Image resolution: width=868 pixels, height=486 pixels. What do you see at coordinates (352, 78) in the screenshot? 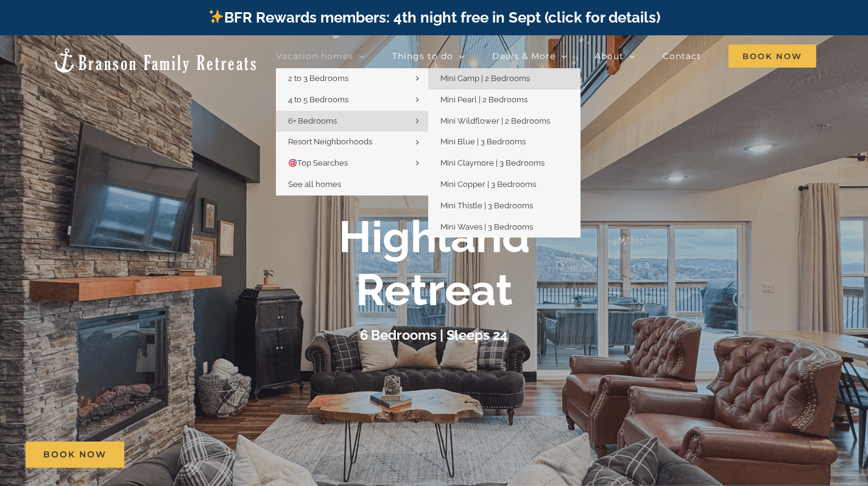
I see `a: 2 to 3 Bedrooms` at bounding box center [352, 78].